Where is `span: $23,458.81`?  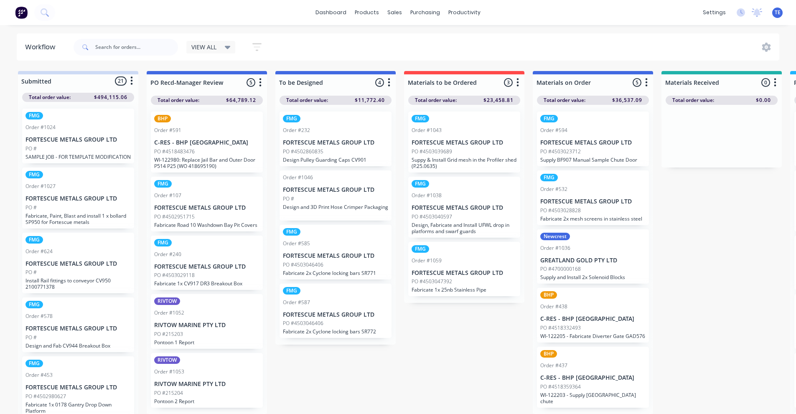
span: $23,458.81 is located at coordinates (498, 100).